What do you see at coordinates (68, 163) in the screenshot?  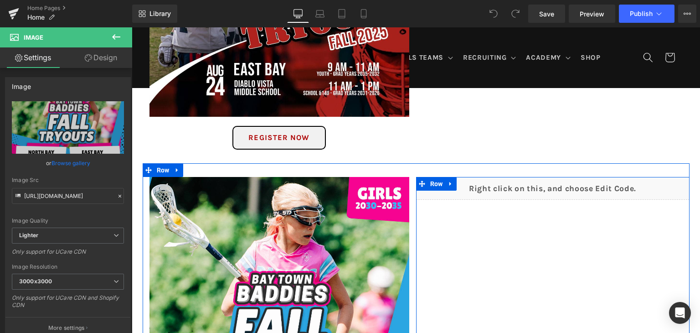 I see `div: or` at bounding box center [68, 163].